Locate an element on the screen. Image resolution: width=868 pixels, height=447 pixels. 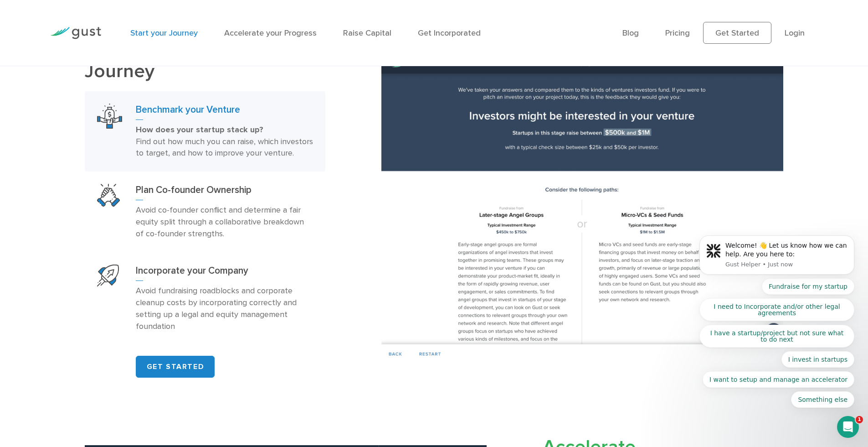
a: Start your Journey is located at coordinates (164, 32).